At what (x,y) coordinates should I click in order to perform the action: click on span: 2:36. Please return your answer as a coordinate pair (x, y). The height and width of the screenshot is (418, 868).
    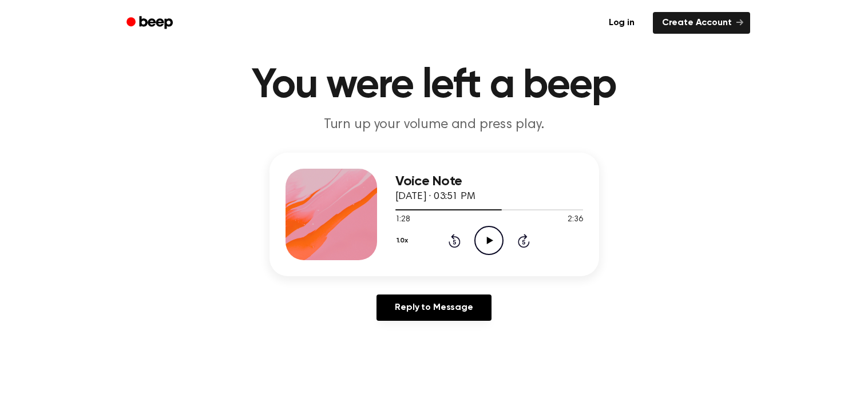
    Looking at the image, I should click on (575, 219).